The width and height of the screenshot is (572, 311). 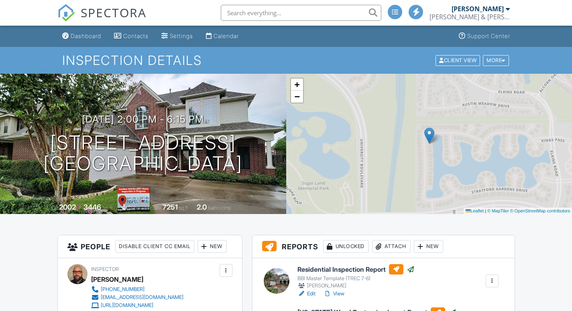 What do you see at coordinates (201, 207) in the screenshot?
I see `div: 2.0` at bounding box center [201, 207].